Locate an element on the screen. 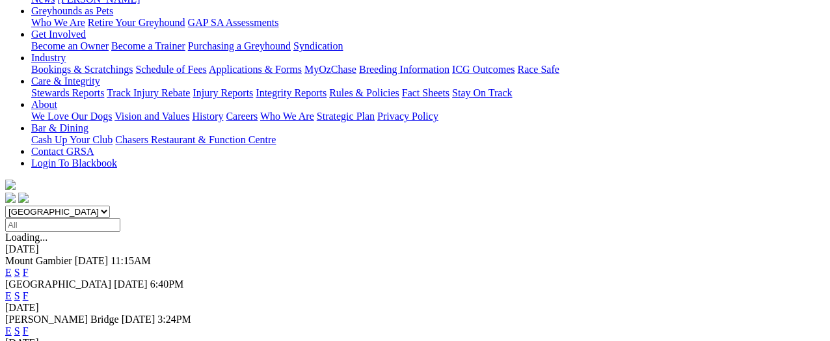  input: Select date is located at coordinates (62, 224).